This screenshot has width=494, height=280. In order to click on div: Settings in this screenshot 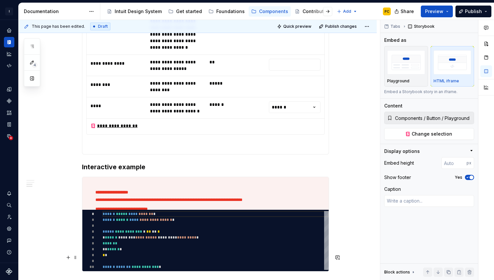, I will do `click(9, 229)`.